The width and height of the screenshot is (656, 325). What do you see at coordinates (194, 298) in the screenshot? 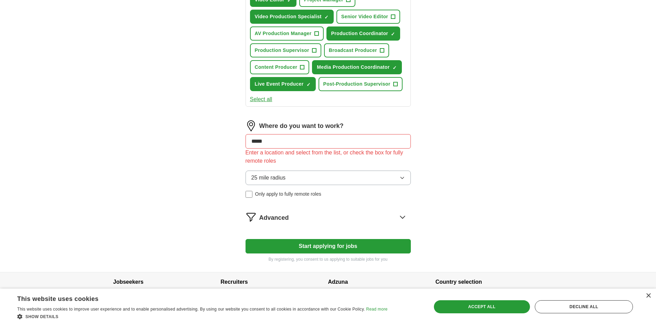
I see `div: This website uses cookies` at bounding box center [194, 298].